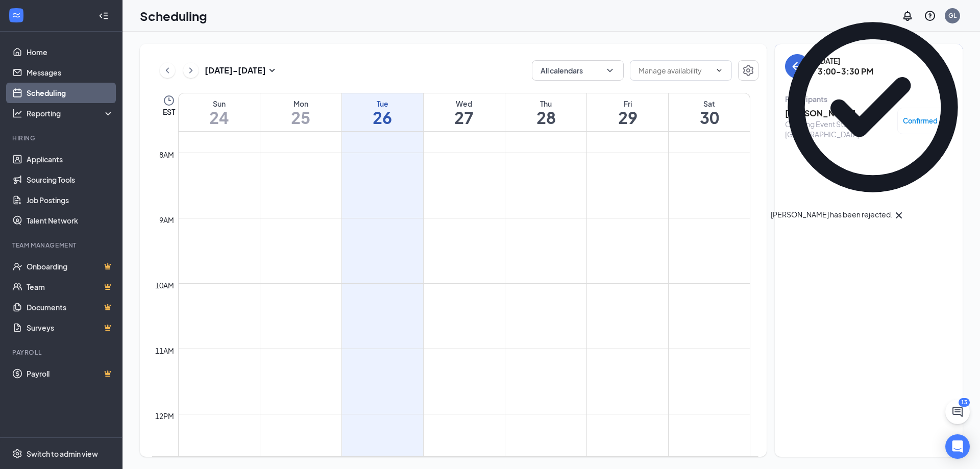 The width and height of the screenshot is (980, 469). Describe the element at coordinates (219, 104) in the screenshot. I see `div: Sun` at that location.